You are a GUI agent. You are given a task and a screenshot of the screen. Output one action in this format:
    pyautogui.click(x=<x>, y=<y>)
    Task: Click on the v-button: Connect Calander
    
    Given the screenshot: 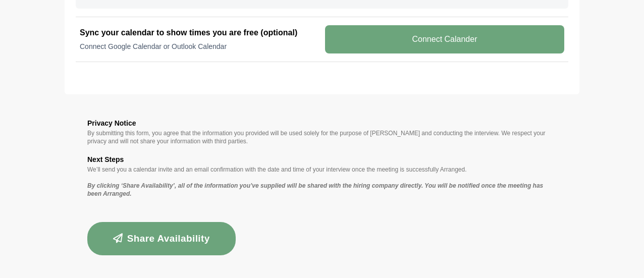 What is the action you would take?
    pyautogui.click(x=445, y=39)
    